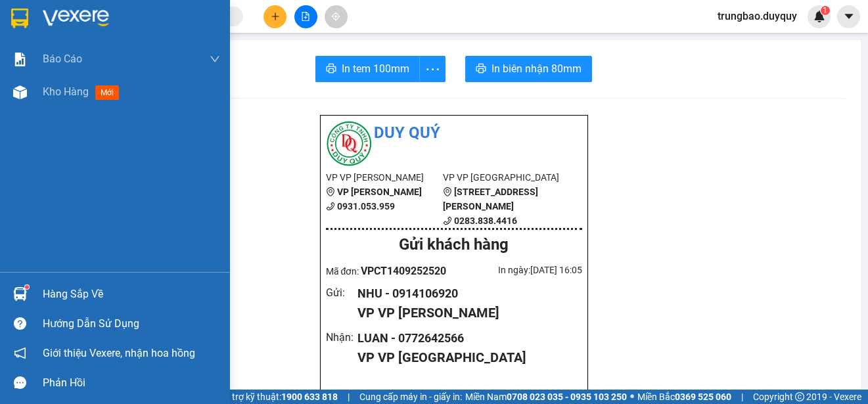  Describe the element at coordinates (142, 19) in the screenshot. I see `span: Nhận:` at that location.